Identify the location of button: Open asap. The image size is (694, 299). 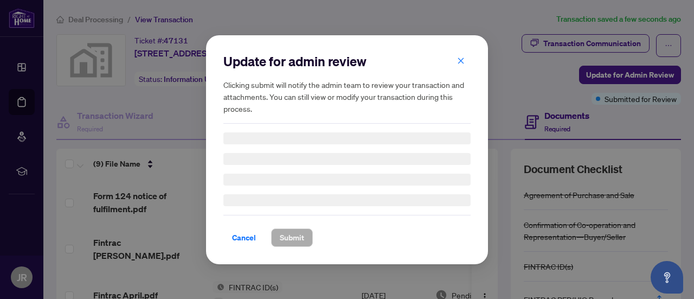
(667, 277).